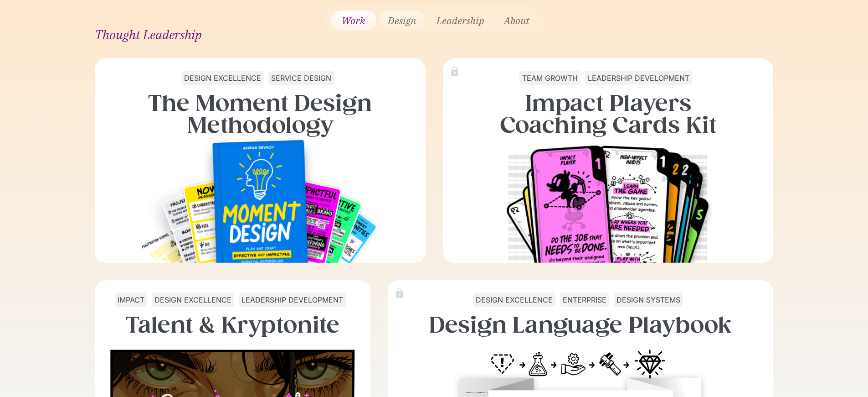 The image size is (868, 397). Describe the element at coordinates (292, 299) in the screenshot. I see `div: Leadership Development` at that location.